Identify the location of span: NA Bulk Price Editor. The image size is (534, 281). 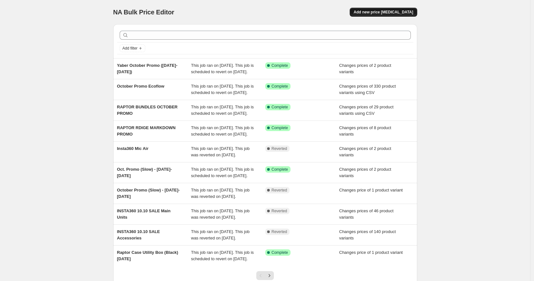
(144, 12).